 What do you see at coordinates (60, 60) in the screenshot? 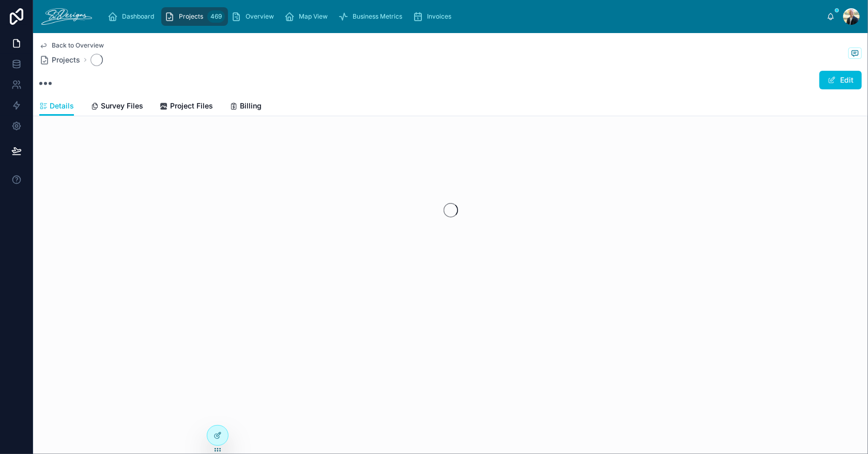
I see `a: Projects` at bounding box center [60, 60].